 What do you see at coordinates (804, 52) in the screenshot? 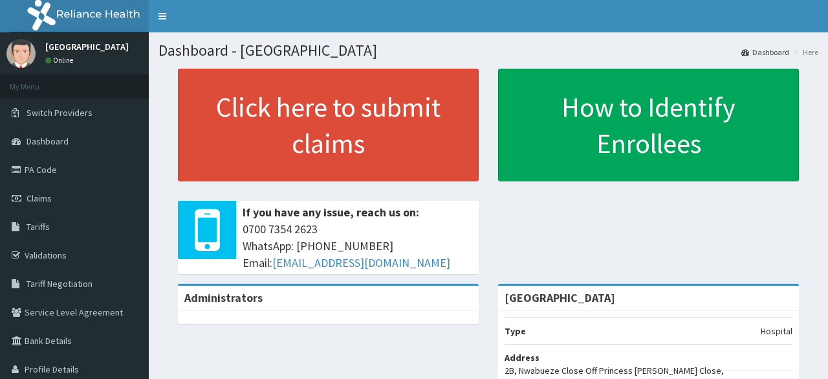
I see `li: Here` at bounding box center [804, 52].